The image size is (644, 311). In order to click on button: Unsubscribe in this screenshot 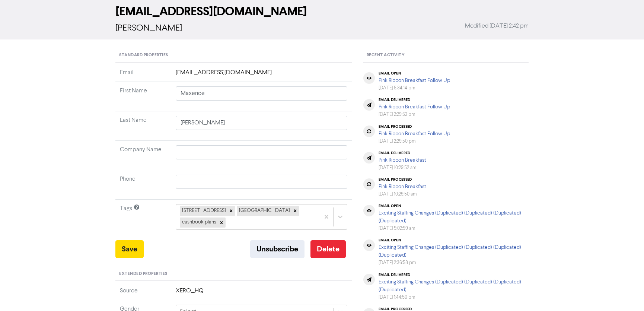, I will do `click(277, 249)`.